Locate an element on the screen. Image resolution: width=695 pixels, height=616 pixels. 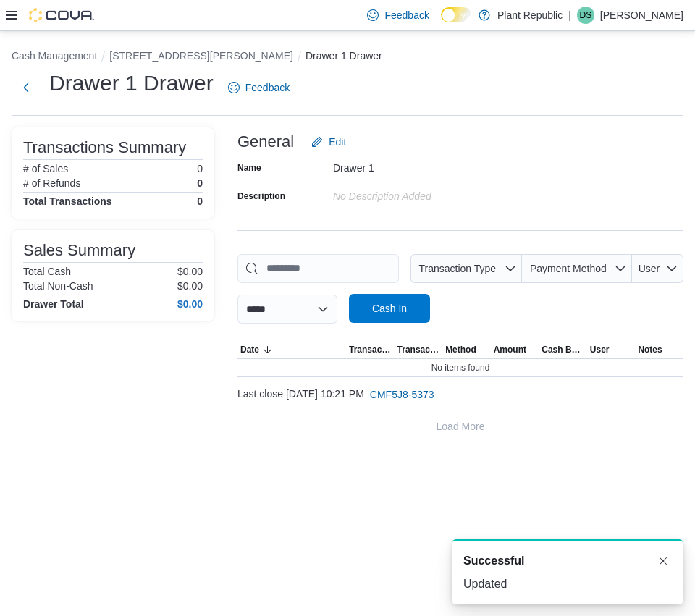
button: Dismiss toast is located at coordinates (663, 561).